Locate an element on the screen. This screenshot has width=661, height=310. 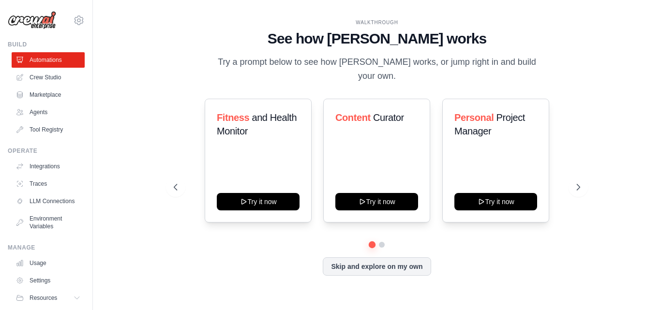
a: Environment Variables is located at coordinates (48, 223).